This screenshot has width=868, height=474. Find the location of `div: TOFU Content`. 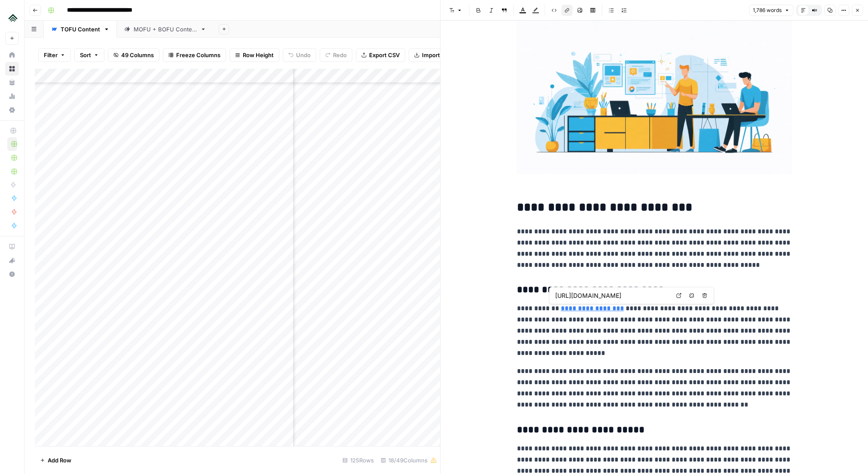

div: TOFU Content is located at coordinates (80, 29).